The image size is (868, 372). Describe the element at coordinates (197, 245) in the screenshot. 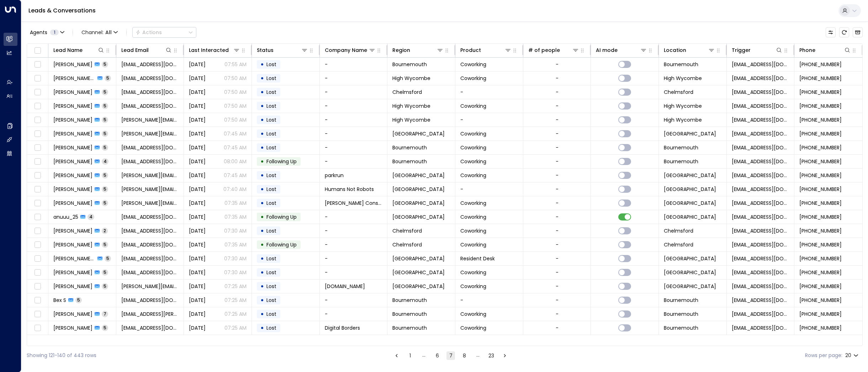

I see `span: Aug 11, 2025` at that location.